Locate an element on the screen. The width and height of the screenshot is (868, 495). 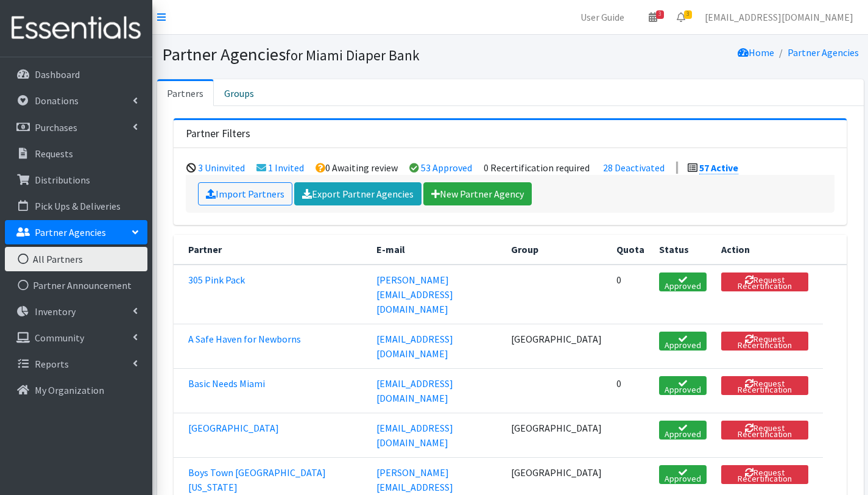
small: for Miami Diaper Bank is located at coordinates (353, 55).